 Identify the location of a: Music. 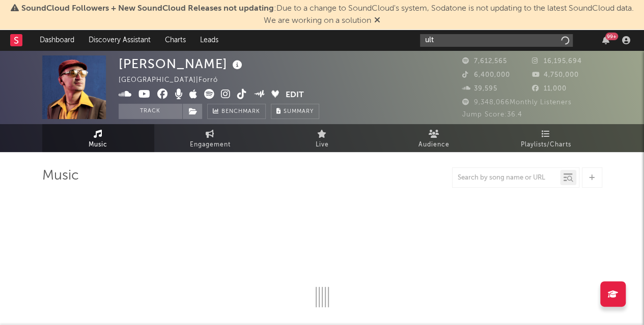
(98, 138).